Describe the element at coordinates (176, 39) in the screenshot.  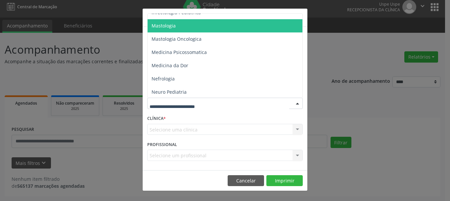
I see `span: Mastologia Oncologica` at that location.